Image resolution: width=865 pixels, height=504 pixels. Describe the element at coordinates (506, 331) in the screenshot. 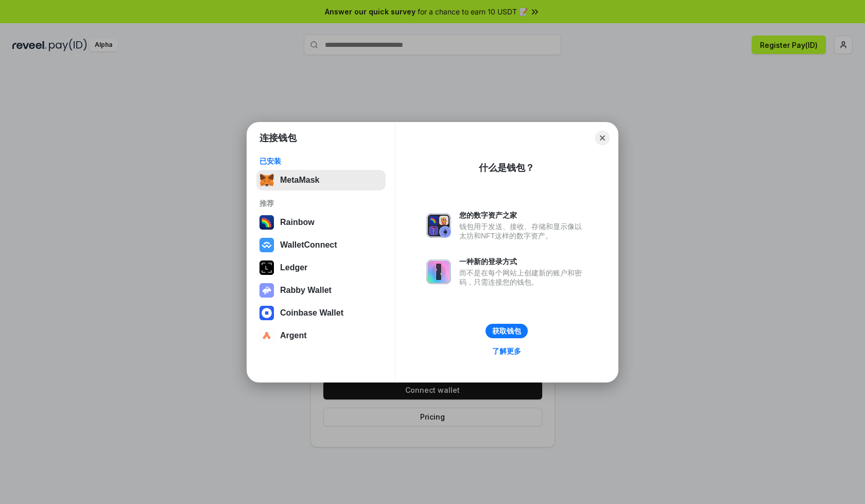

I see `div: 获取钱包` at that location.